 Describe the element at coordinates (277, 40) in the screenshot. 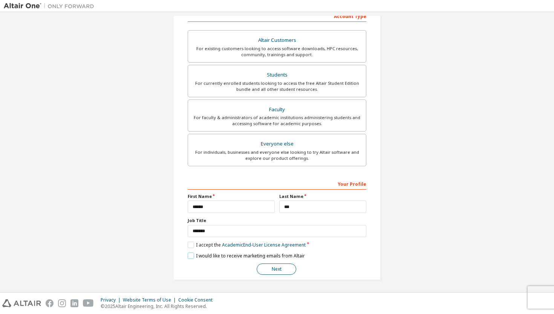

I see `div: Altair Customers` at that location.